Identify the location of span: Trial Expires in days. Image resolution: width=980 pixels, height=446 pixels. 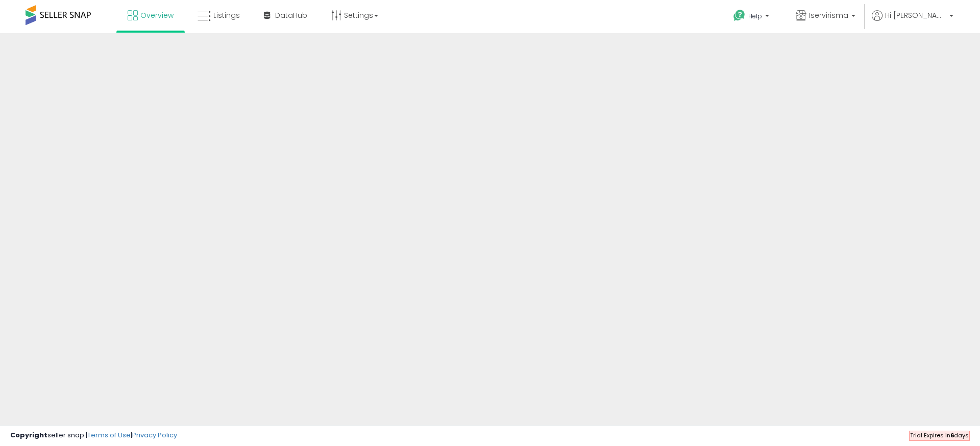
(939, 435).